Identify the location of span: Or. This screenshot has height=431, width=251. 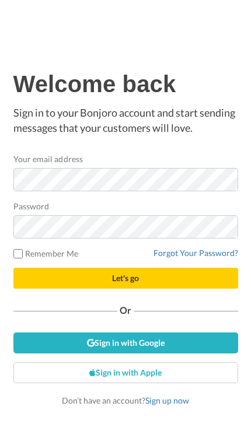
(125, 310).